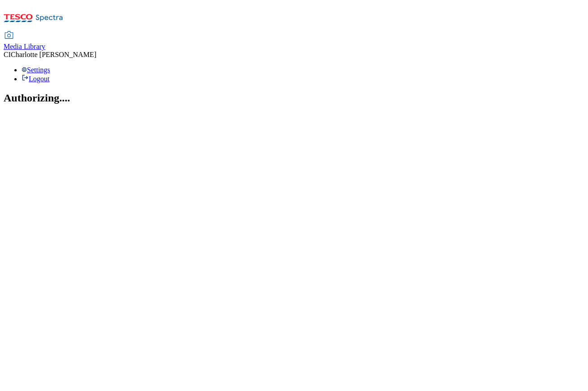  What do you see at coordinates (294, 98) in the screenshot?
I see `h2: Authorizing....` at bounding box center [294, 98].